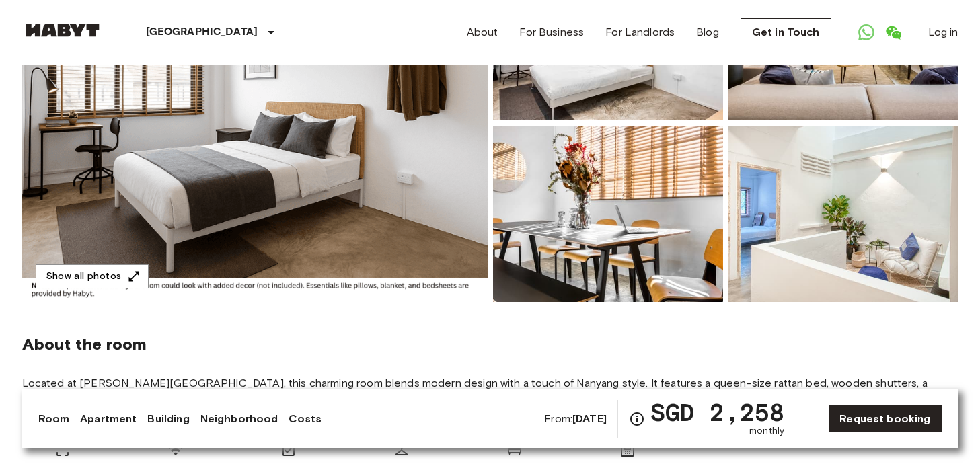  What do you see at coordinates (884, 419) in the screenshot?
I see `a: Request booking` at bounding box center [884, 419].